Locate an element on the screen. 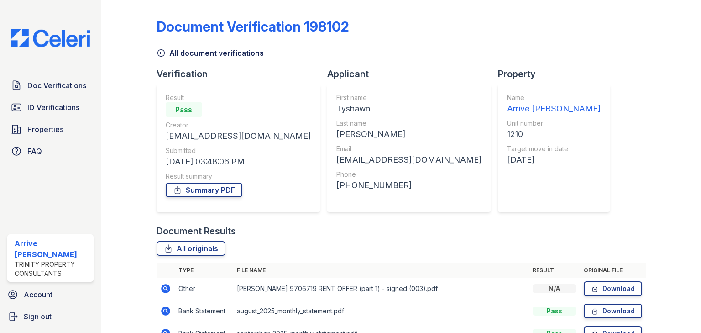  div: Applicant is located at coordinates (412, 74).